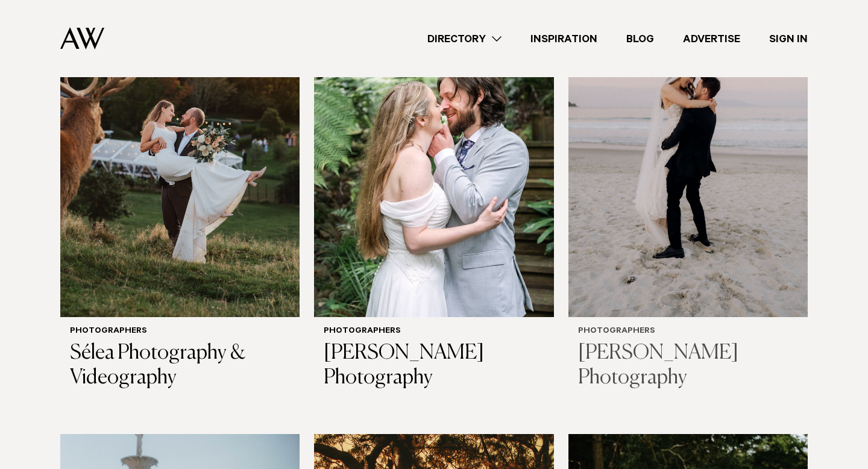  I want to click on a: Blog, so click(640, 39).